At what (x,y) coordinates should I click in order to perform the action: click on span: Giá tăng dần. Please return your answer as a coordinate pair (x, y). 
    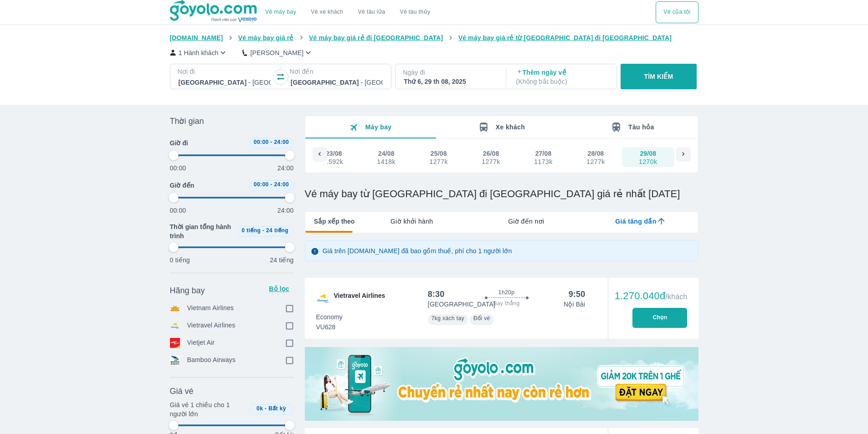
    Looking at the image, I should click on (636, 222).